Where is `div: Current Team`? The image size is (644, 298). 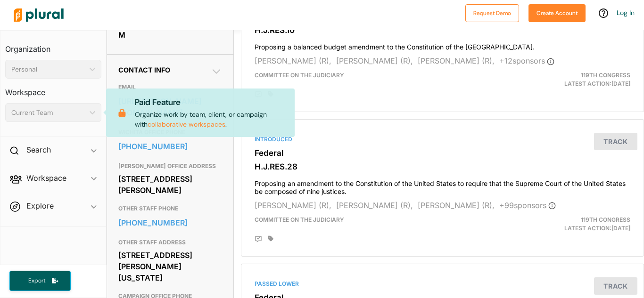 div: Current Team is located at coordinates (49, 113).